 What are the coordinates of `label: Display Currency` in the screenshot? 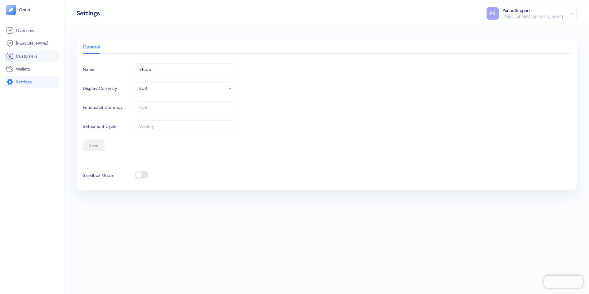 It's located at (100, 88).